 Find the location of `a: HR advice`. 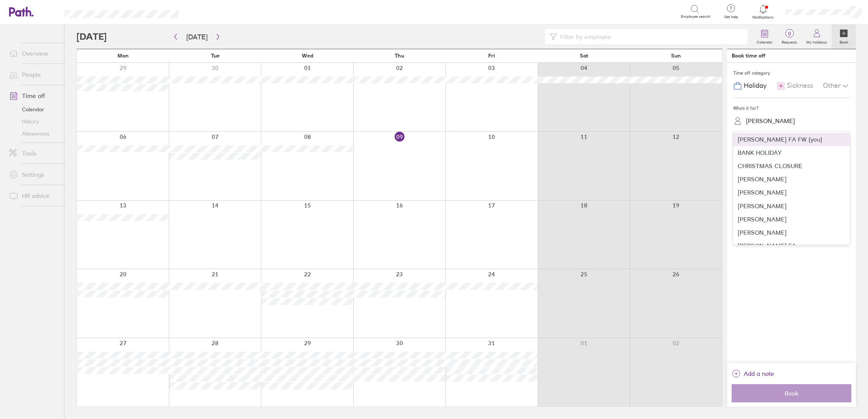

a: HR advice is located at coordinates (33, 196).